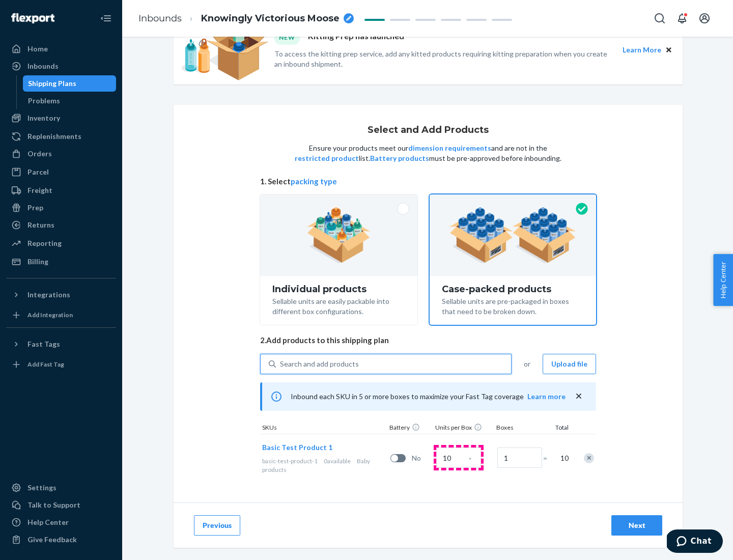 The image size is (733, 560). Describe the element at coordinates (682, 18) in the screenshot. I see `button: Open notifications` at that location.